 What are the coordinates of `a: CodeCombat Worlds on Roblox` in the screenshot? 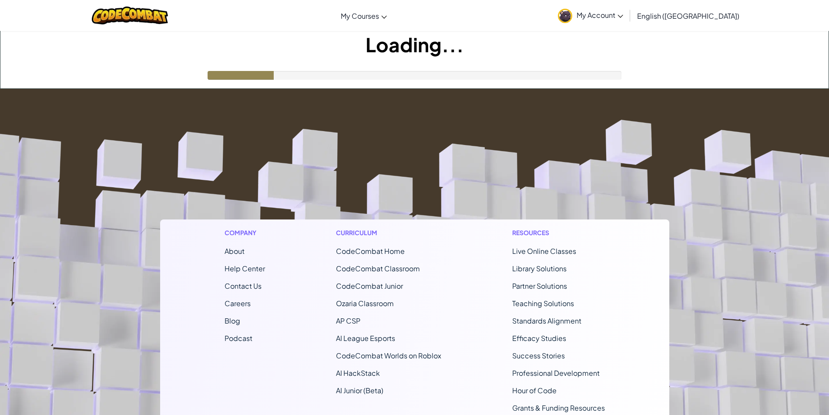 It's located at (389, 355).